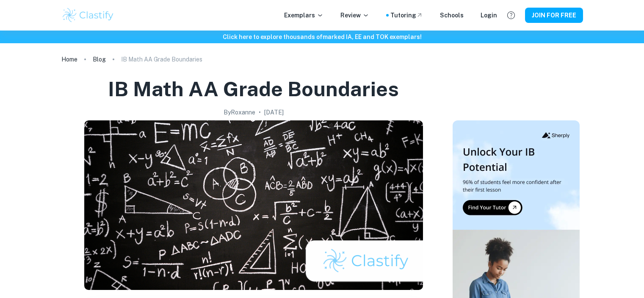 This screenshot has width=644, height=298. Describe the element at coordinates (162, 59) in the screenshot. I see `p: IB Math AA Grade Boundaries` at that location.